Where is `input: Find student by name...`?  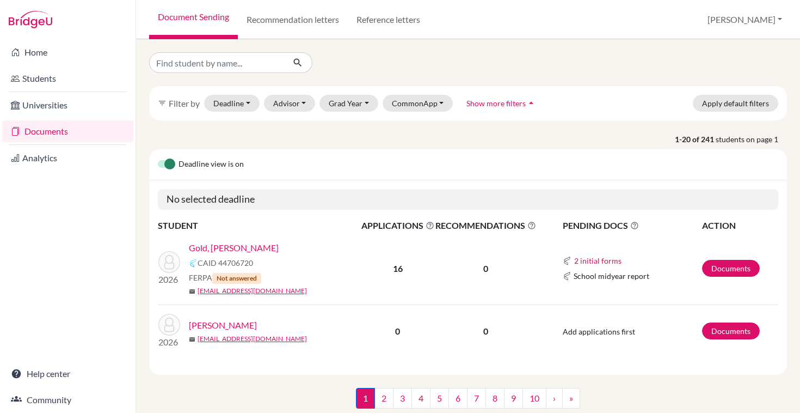
input: Find student by name... is located at coordinates (217, 63).